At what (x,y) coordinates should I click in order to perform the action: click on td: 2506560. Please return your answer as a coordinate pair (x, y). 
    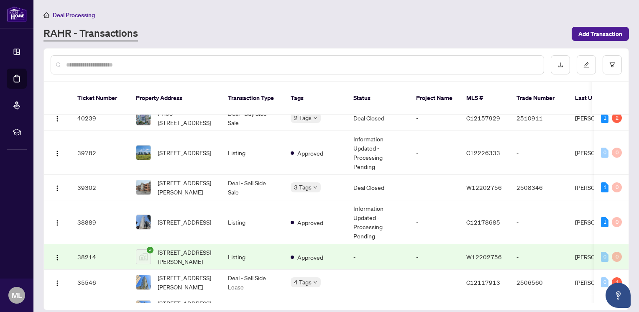
    Looking at the image, I should click on (539, 282).